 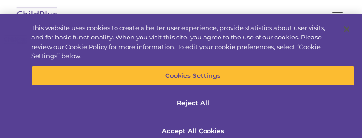 I want to click on button: Cookies Settings, so click(x=193, y=76).